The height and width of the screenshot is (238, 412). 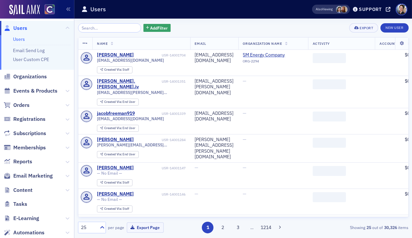 What do you see at coordinates (370, 9) in the screenshot?
I see `div: Support` at bounding box center [370, 9].